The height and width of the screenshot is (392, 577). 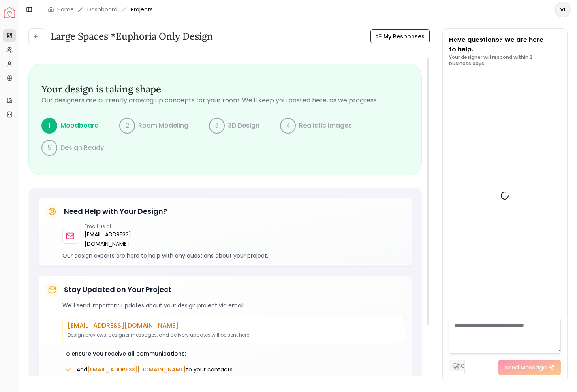 What do you see at coordinates (325, 126) in the screenshot?
I see `p: Realistic Images` at bounding box center [325, 126].